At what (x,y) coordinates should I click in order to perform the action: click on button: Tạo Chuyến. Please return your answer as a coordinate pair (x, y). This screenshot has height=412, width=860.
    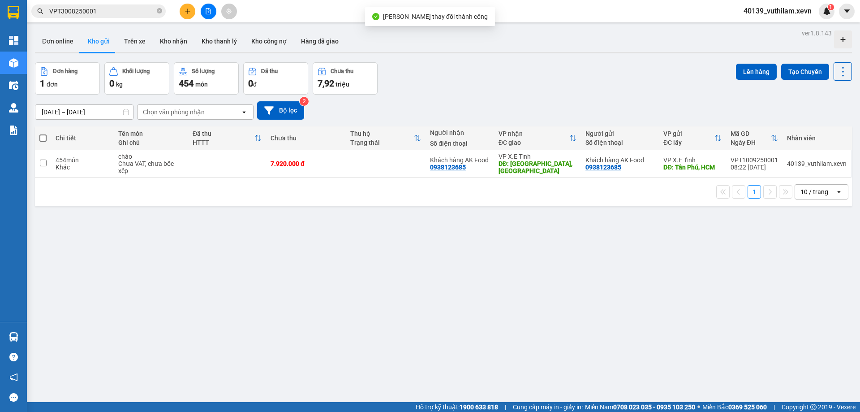
    Looking at the image, I should click on (805, 72).